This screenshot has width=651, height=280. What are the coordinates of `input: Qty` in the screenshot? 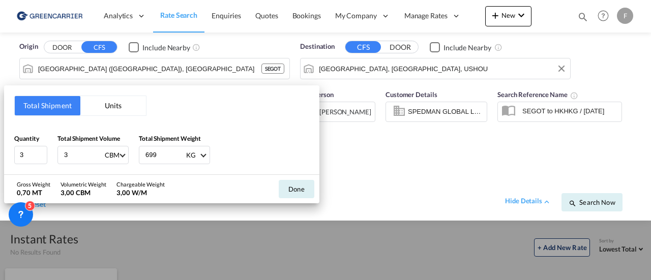 It's located at (31, 155).